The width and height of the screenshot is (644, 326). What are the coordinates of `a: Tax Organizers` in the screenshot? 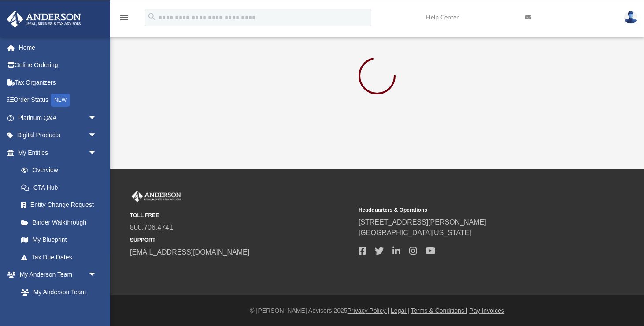 It's located at (58, 82).